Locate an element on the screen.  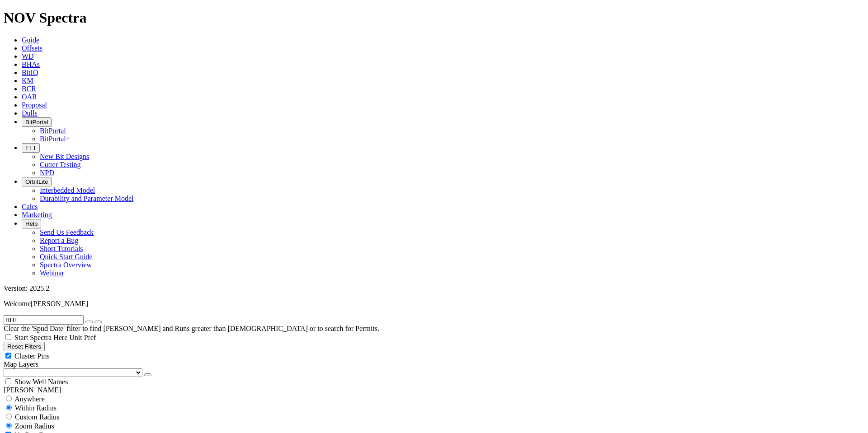
span: Offsets is located at coordinates (32, 48).